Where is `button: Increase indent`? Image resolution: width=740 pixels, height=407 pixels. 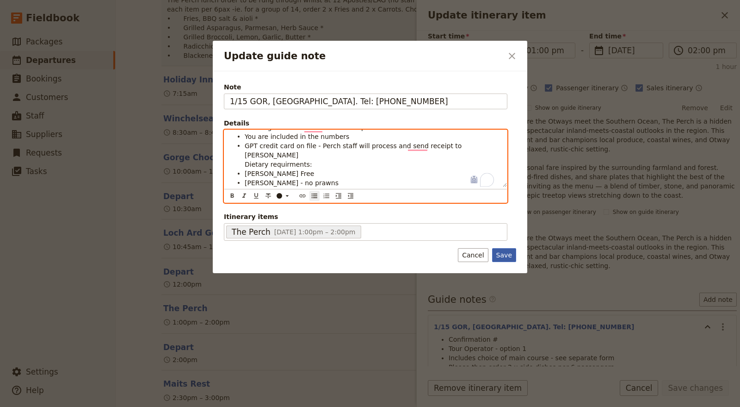 button: Increase indent is located at coordinates (339, 196).